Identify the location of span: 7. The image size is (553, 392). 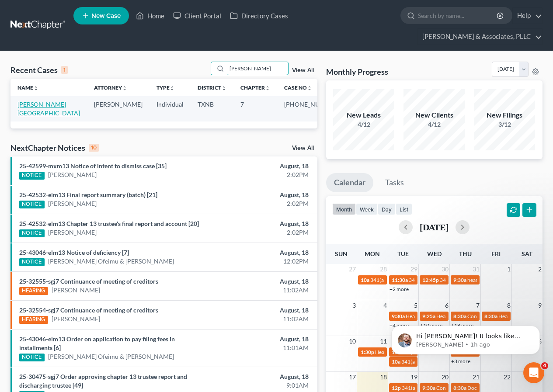
(478, 305).